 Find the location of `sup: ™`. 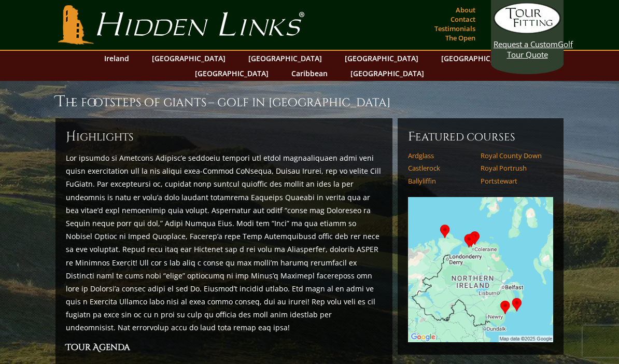

sup: ™ is located at coordinates (207, 95).